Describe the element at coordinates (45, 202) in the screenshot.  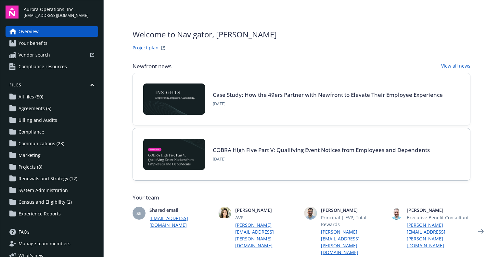
I see `span: Census and Eligibility (2)` at that location.